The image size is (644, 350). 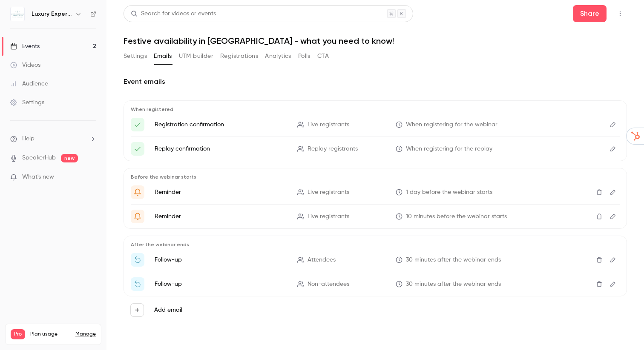 What do you see at coordinates (28, 139) in the screenshot?
I see `span: Help` at bounding box center [28, 139].